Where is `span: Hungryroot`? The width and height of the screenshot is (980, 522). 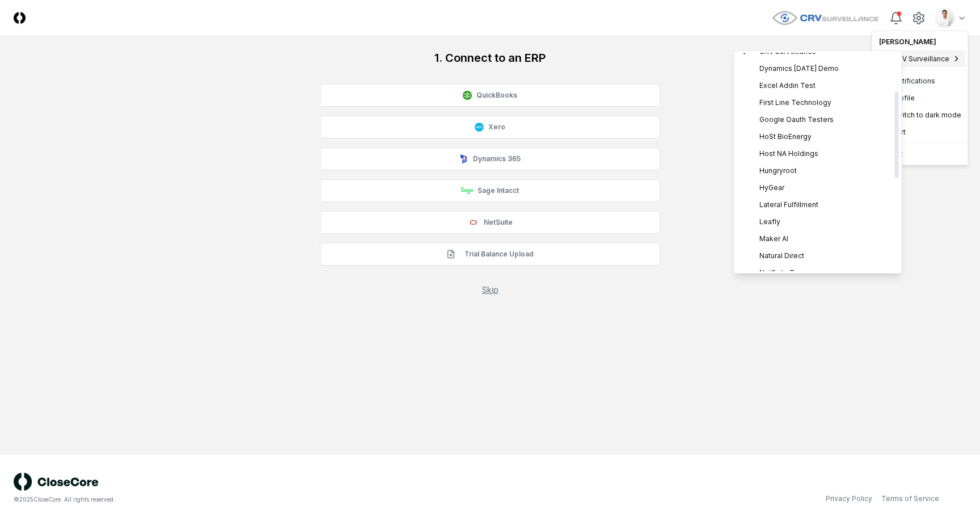 span: Hungryroot is located at coordinates (778, 171).